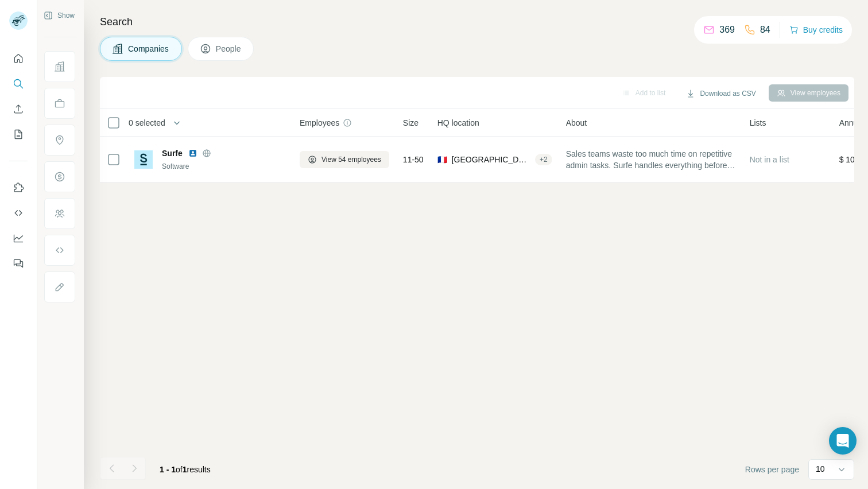 The image size is (868, 489). I want to click on p: 369, so click(726, 30).